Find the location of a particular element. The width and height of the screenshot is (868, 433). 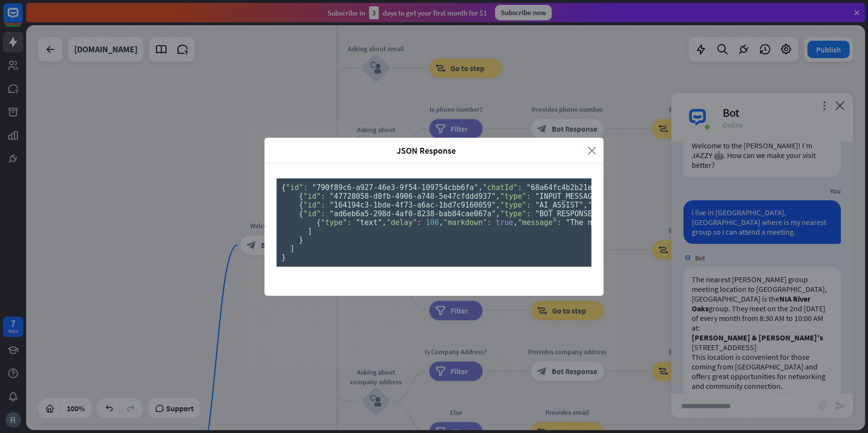

span: "text" is located at coordinates (369, 222).